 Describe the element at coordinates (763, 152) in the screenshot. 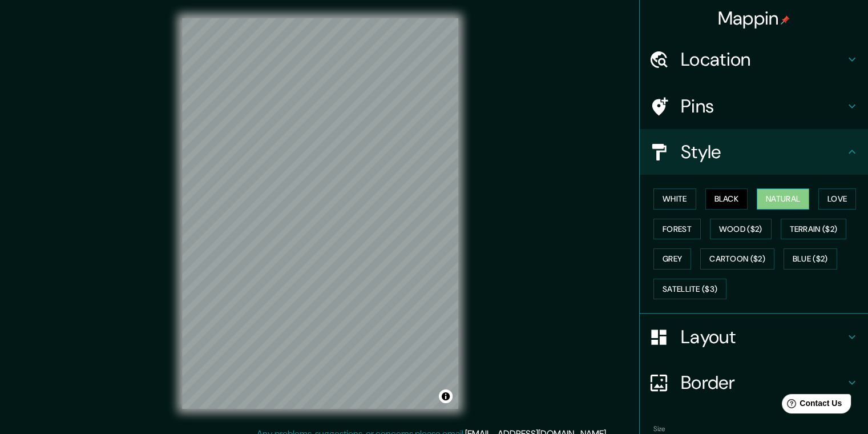

I see `h4: Style` at that location.